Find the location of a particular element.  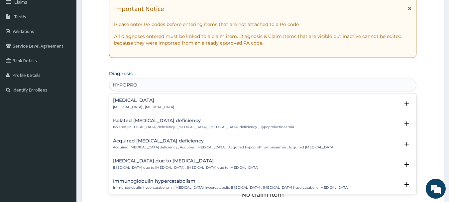

div: Chat with us now is located at coordinates (73, 42).